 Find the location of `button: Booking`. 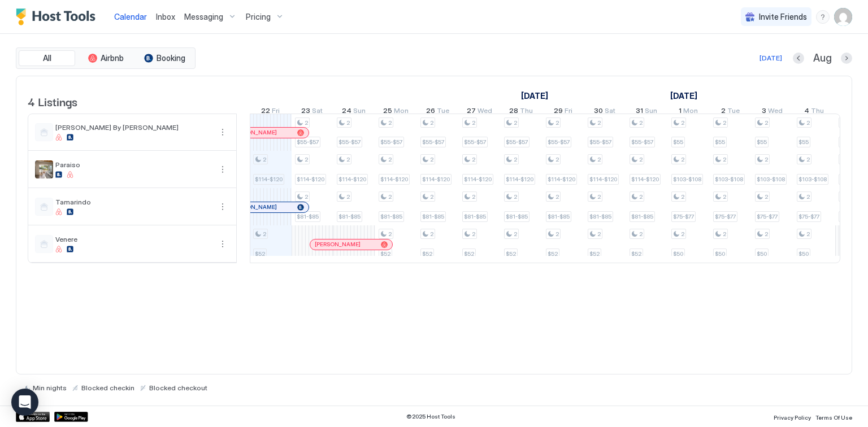

button: Booking is located at coordinates (164, 58).